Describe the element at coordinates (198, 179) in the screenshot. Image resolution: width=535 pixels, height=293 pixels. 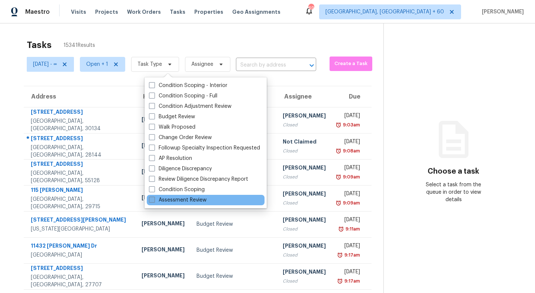
I see `label: Review Diligence Discrepancy Report` at that location.